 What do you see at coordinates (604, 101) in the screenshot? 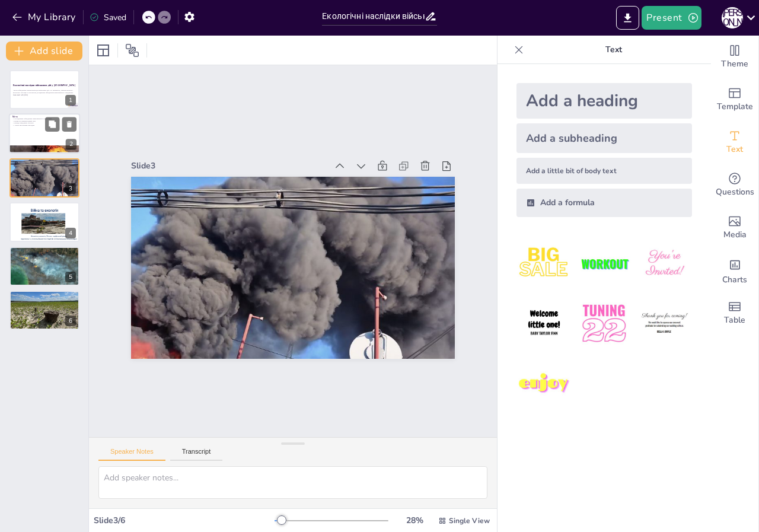
I see `div: Add a heading` at bounding box center [604, 101].